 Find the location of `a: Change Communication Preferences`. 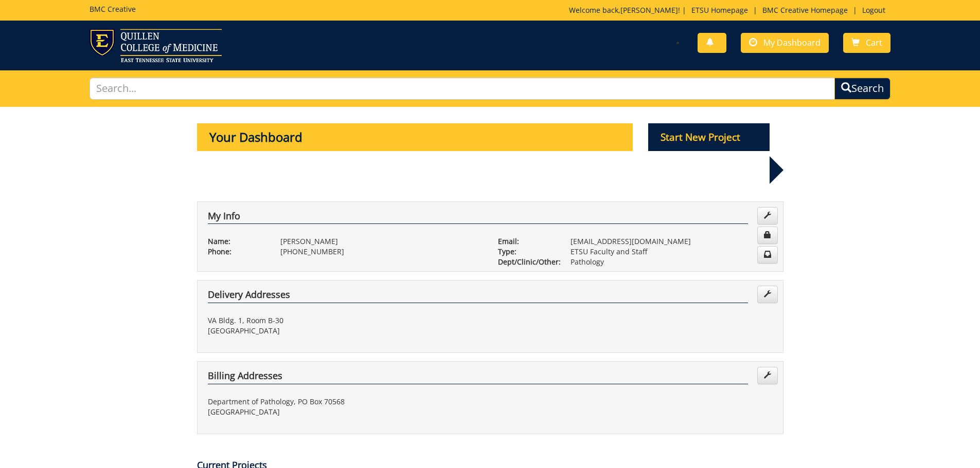

a: Change Communication Preferences is located at coordinates (767, 255).